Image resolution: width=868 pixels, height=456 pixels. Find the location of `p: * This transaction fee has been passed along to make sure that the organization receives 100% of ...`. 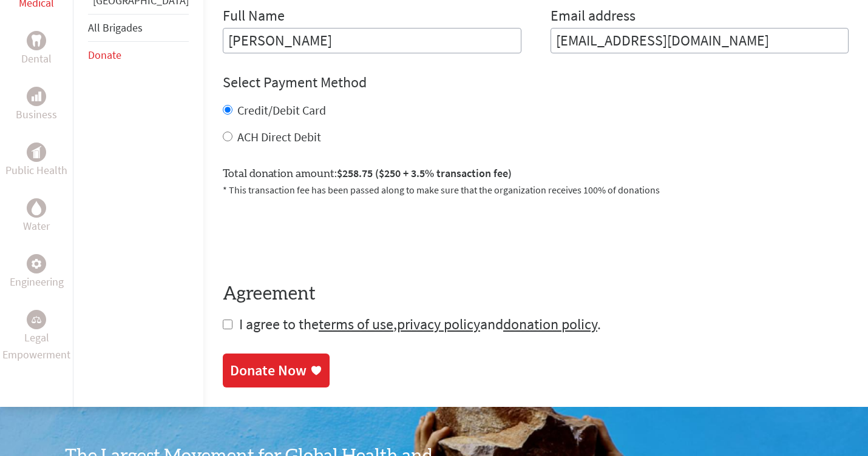

p: * This transaction fee has been passed along to make sure that the organization receives 100% of ... is located at coordinates (535, 190).